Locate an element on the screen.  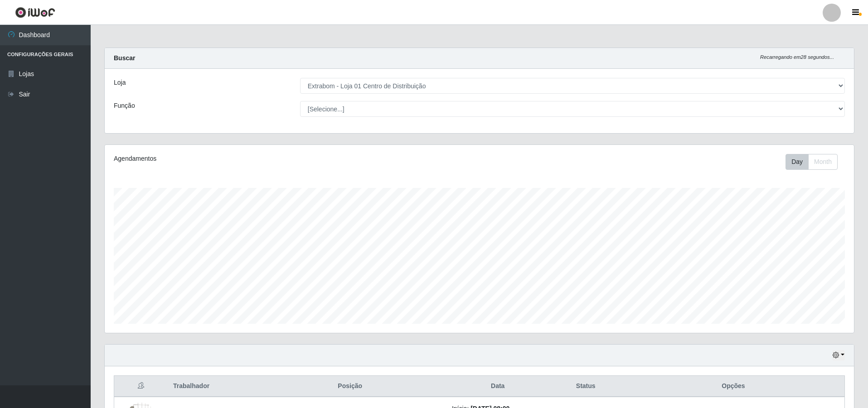
th: Status is located at coordinates (586, 387).